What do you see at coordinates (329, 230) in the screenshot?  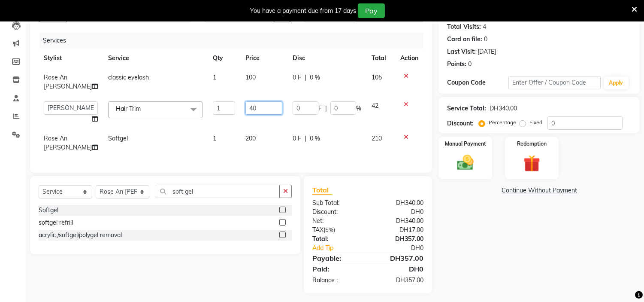 I see `span: 5%` at bounding box center [329, 230].